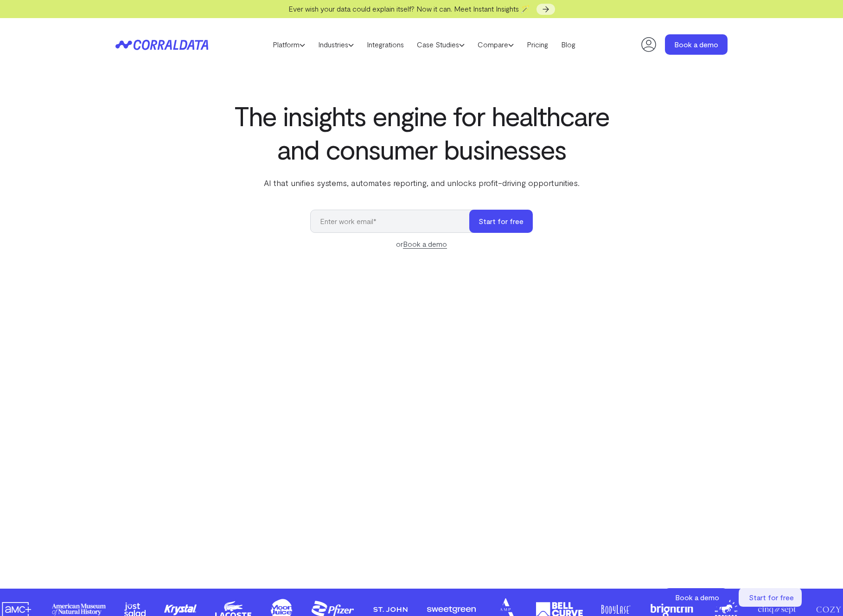  I want to click on a: Compare, so click(495, 44).